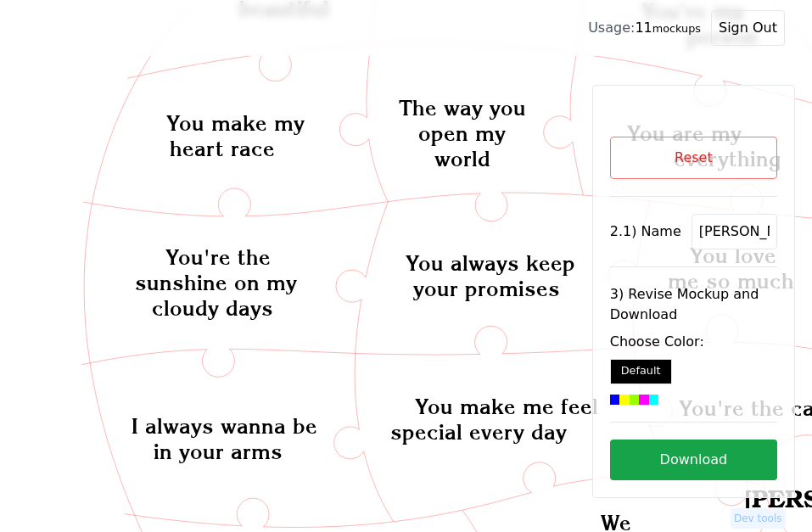 The image size is (812, 532). I want to click on text: You make my, so click(235, 123).